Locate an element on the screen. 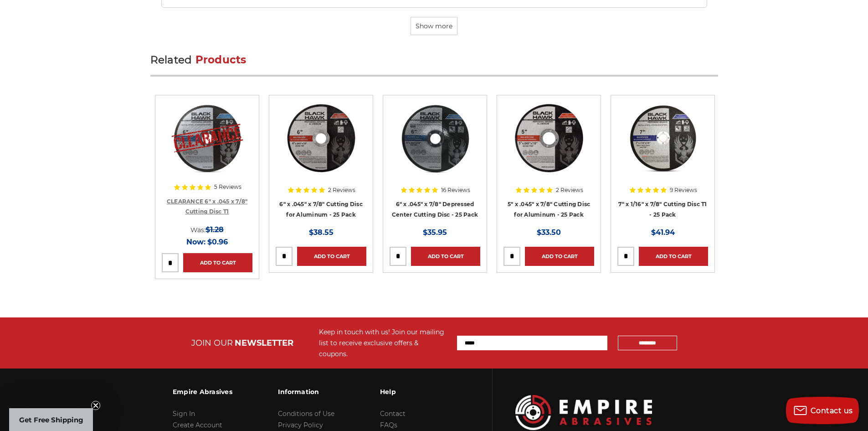 This screenshot has width=868, height=431. a: Privacy Policy is located at coordinates (301, 425).